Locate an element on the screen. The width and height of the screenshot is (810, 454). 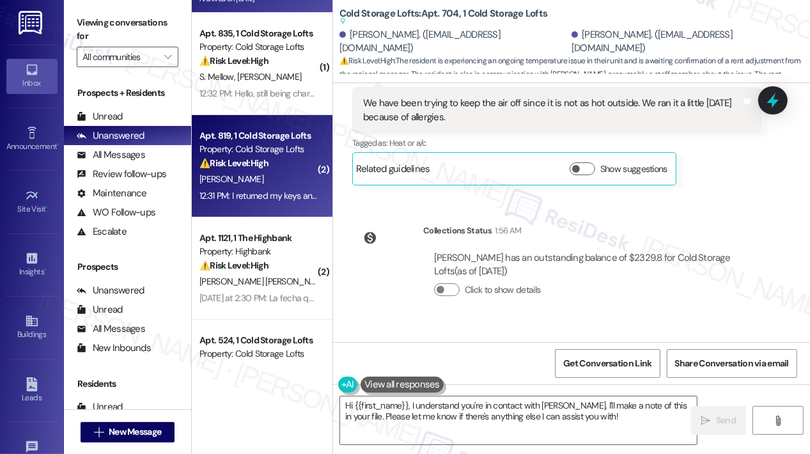
div: Property: Highbank is located at coordinates (258, 251).